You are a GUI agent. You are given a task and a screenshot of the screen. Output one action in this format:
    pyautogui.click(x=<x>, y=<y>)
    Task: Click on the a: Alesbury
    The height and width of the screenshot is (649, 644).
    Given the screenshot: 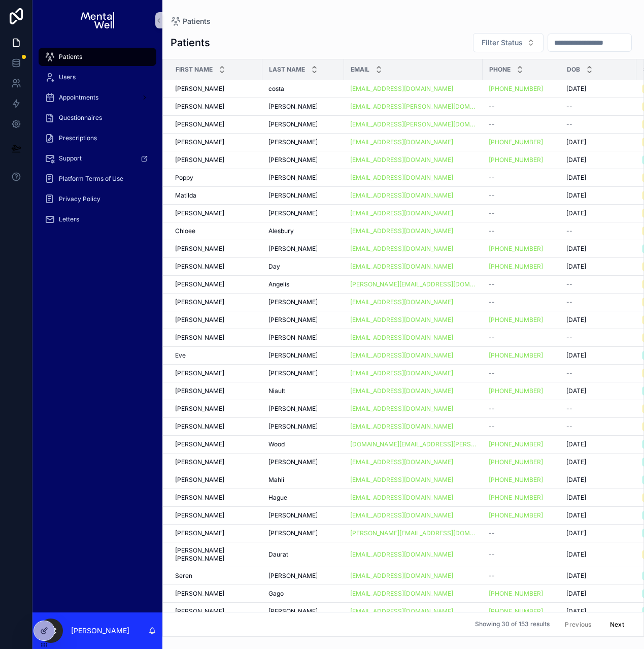 What is the action you would take?
    pyautogui.click(x=303, y=231)
    